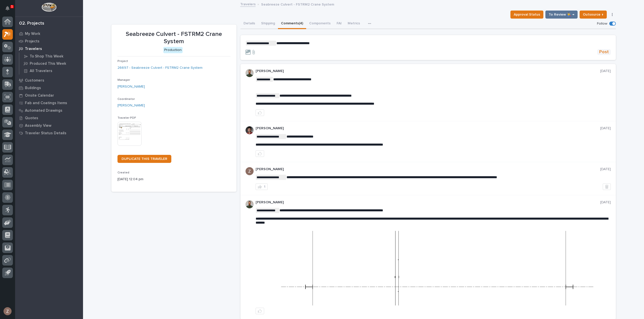  I want to click on a: Assembly View, so click(49, 126).